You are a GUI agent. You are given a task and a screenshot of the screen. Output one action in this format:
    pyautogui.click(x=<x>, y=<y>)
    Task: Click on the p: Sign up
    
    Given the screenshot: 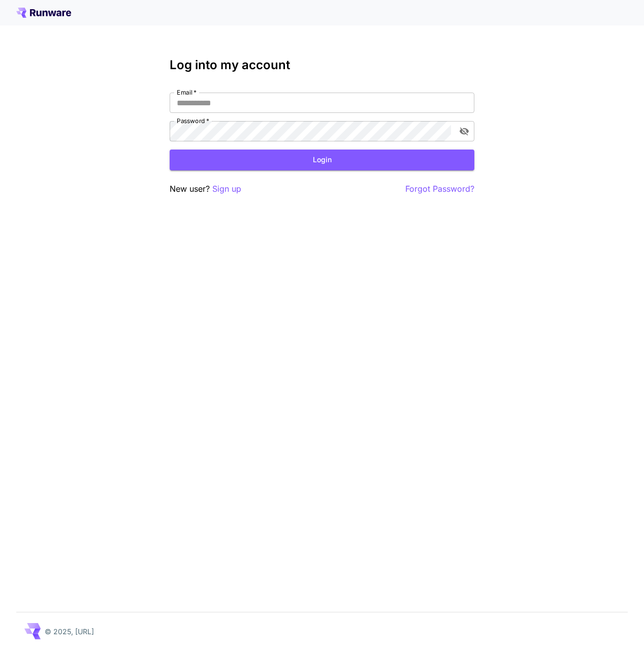 What is the action you would take?
    pyautogui.click(x=226, y=189)
    